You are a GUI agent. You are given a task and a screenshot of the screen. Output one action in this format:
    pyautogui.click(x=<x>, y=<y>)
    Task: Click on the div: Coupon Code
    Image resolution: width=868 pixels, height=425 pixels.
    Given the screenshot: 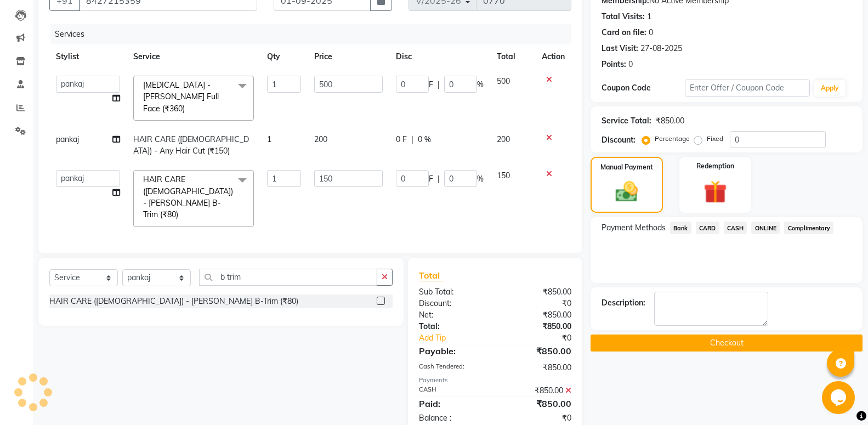 What is the action you would take?
    pyautogui.click(x=643, y=88)
    